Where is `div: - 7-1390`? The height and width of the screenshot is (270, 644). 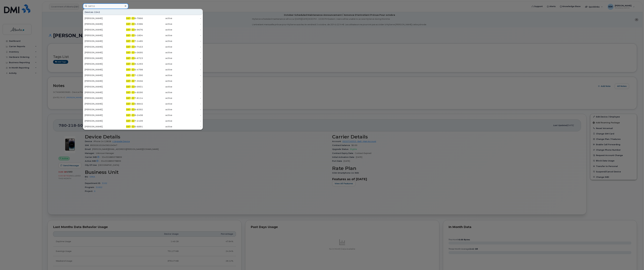
div: - 7-1390 is located at coordinates (128, 75).